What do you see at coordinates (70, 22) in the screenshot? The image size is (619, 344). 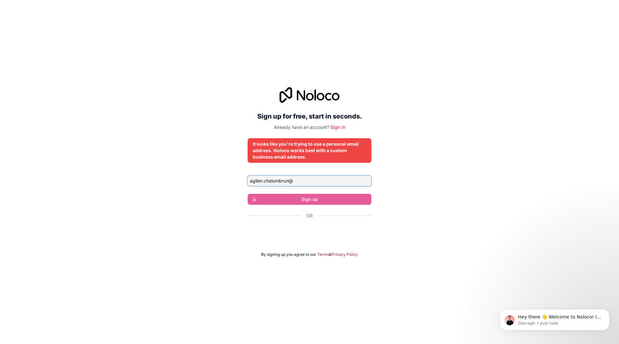 I see `p: Hey there 👋 Welcome to Noloco! If you have any questions, just reply to this message. [GEOGRAPHIC...` at bounding box center [70, 22].